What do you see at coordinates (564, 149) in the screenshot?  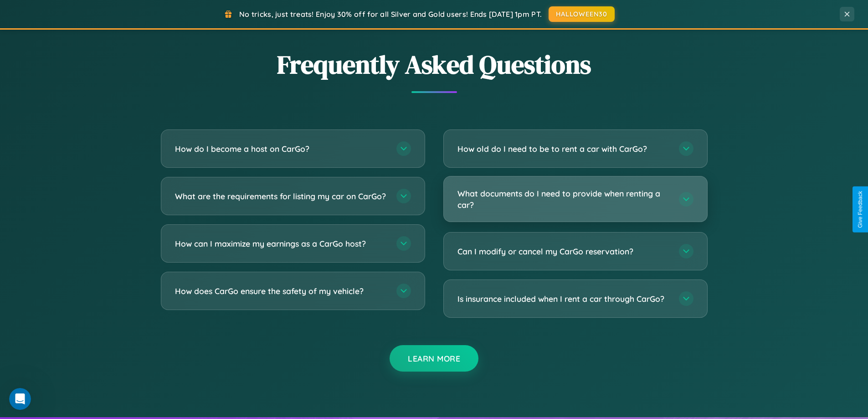 I see `h3: How old do I need to be to rent a car with CarGo?` at bounding box center [564, 149].